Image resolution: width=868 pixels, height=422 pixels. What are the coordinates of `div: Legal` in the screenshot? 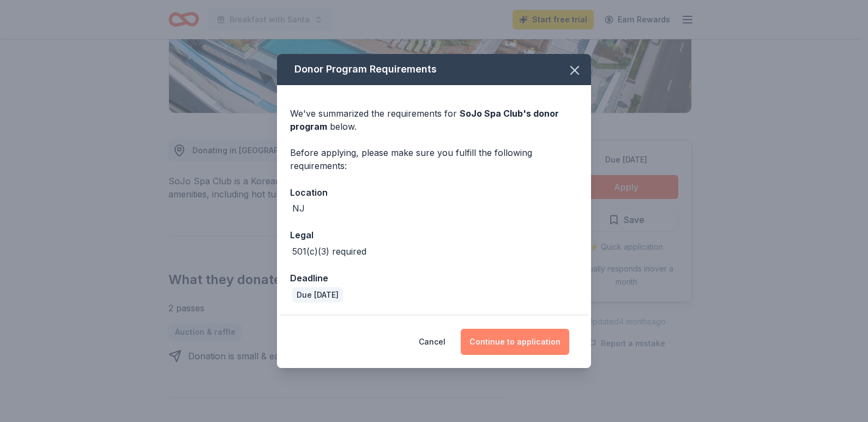 It's located at (434, 235).